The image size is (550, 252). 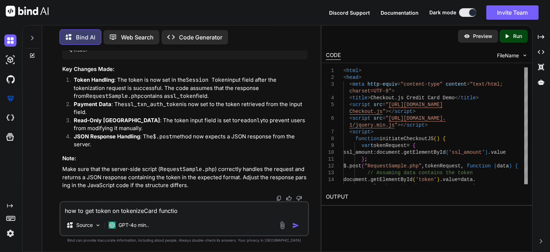 I want to click on span: // Adjust based on actual response structure, so click(x=467, y=186).